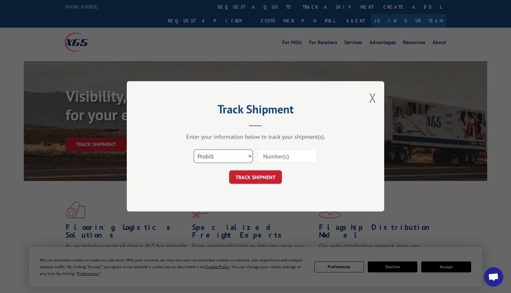 This screenshot has height=293, width=511. What do you see at coordinates (493, 277) in the screenshot?
I see `div: Open chat` at bounding box center [493, 277].